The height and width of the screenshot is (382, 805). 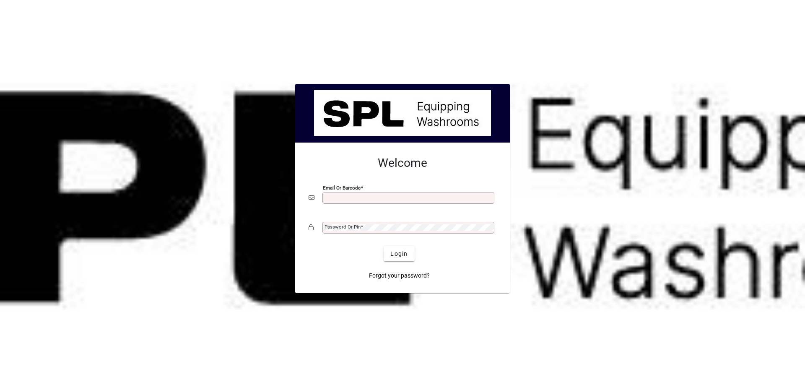 What do you see at coordinates (343, 227) in the screenshot?
I see `mat-label: Password or Pin` at bounding box center [343, 227].